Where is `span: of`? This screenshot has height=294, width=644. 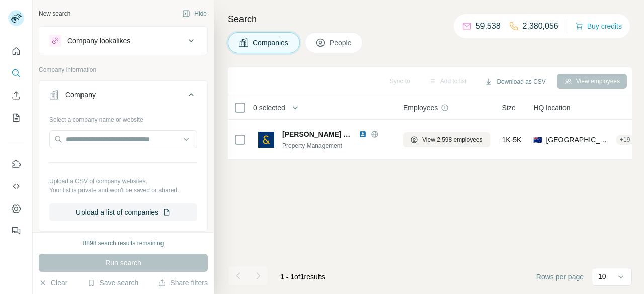 span: of is located at coordinates (297, 277).